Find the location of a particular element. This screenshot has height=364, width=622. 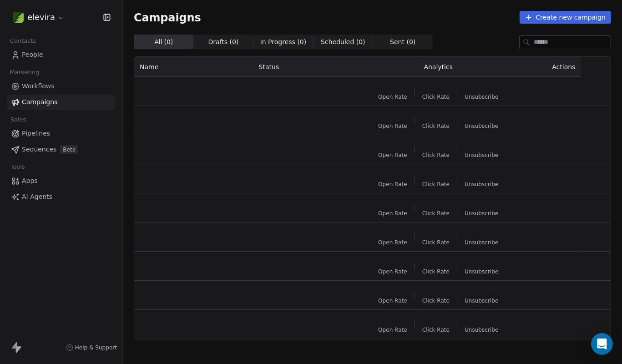

th: Actions is located at coordinates (548, 66).